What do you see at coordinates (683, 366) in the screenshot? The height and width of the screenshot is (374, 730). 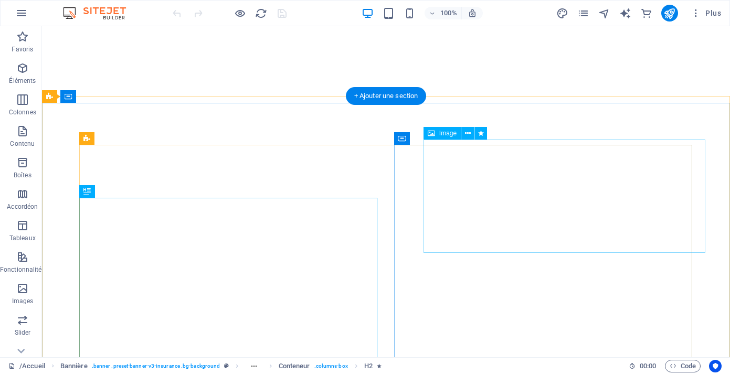 I see `span: Code` at bounding box center [683, 366].